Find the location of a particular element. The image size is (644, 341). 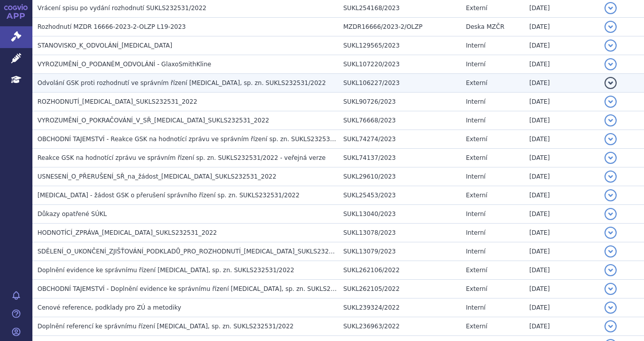

td: SUKL90726/2023 is located at coordinates (399, 102).